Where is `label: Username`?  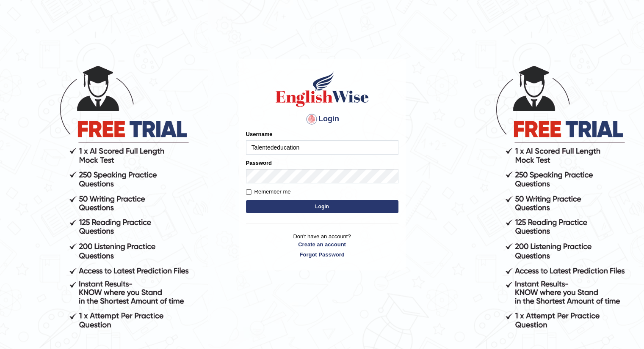
label: Username is located at coordinates (259, 134).